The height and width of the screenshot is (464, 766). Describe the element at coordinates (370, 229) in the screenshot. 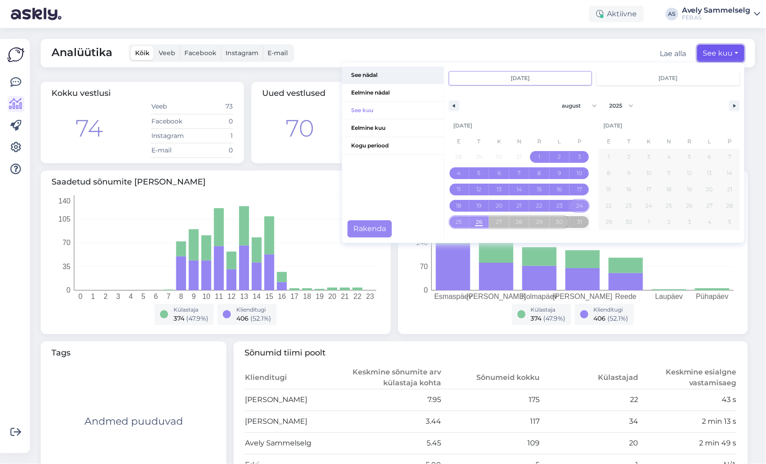

I see `button: Rakenda` at that location.